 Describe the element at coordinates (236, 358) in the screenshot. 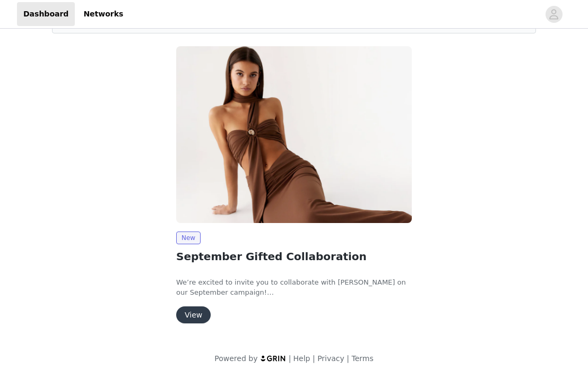

I see `span: Powered by` at that location.